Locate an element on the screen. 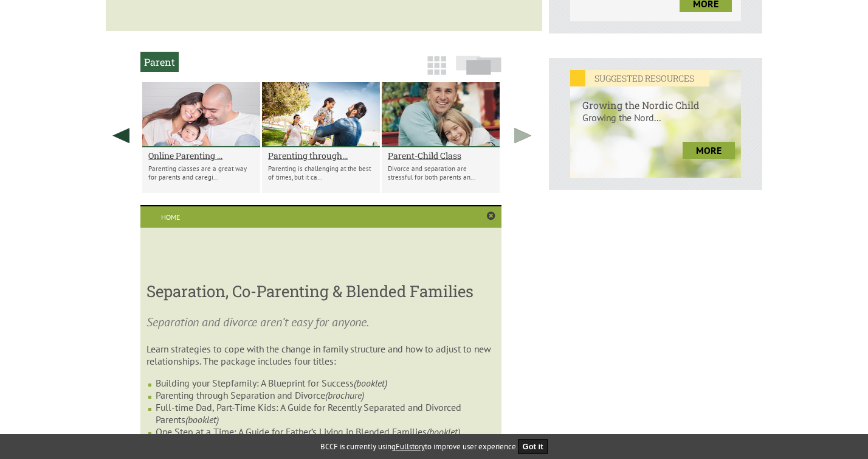  a: Parenting through... is located at coordinates (321, 155).